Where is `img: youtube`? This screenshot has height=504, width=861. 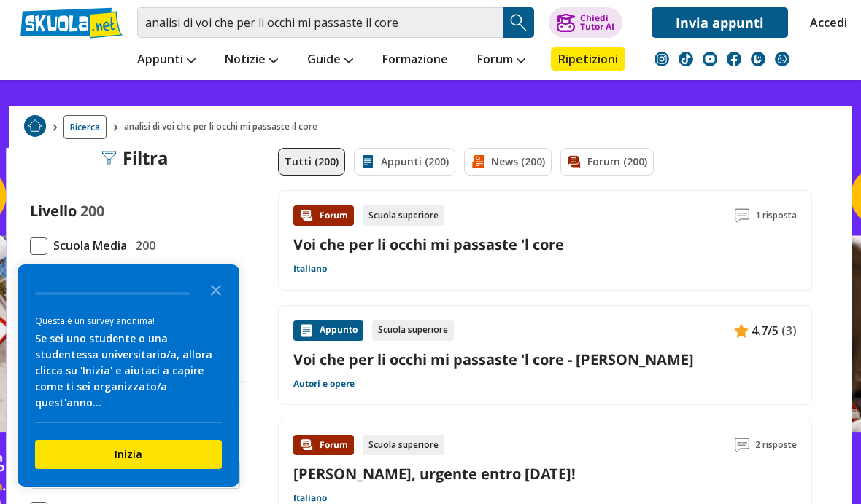 img: youtube is located at coordinates (709, 59).